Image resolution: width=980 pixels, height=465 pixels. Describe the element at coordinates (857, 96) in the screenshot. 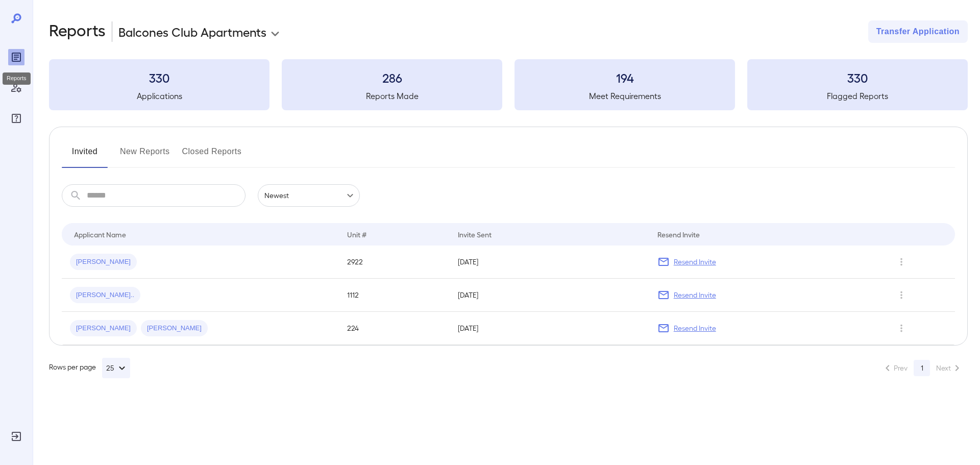

I see `h5: Flagged Reports` at that location.